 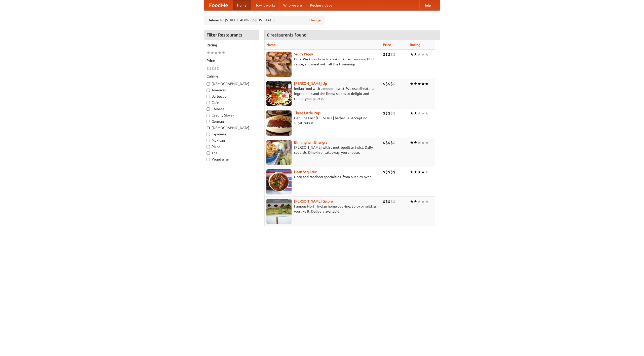 I want to click on label: German, so click(x=232, y=121).